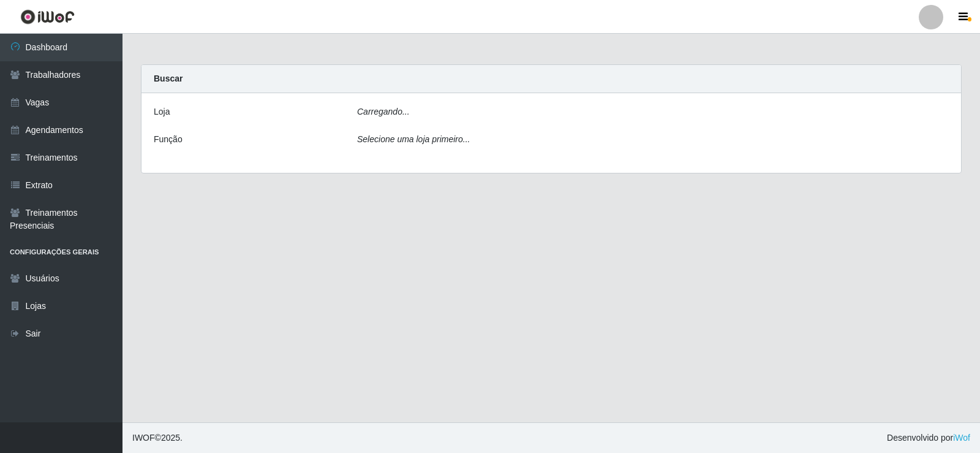 This screenshot has height=453, width=980. What do you see at coordinates (168, 78) in the screenshot?
I see `strong: Buscar` at bounding box center [168, 78].